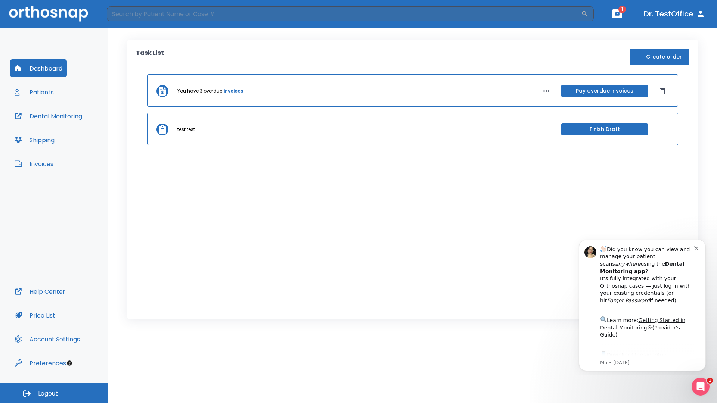  I want to click on a: Account Settings, so click(47, 339).